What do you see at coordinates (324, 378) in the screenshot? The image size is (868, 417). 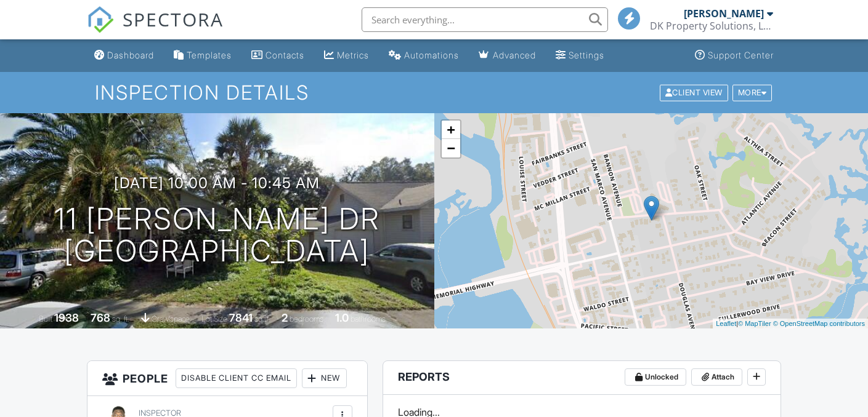 I see `div: New` at bounding box center [324, 378].